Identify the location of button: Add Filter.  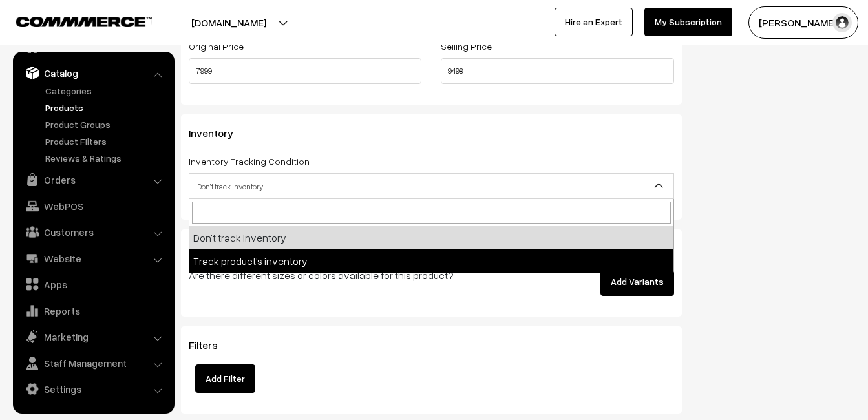
(225, 379).